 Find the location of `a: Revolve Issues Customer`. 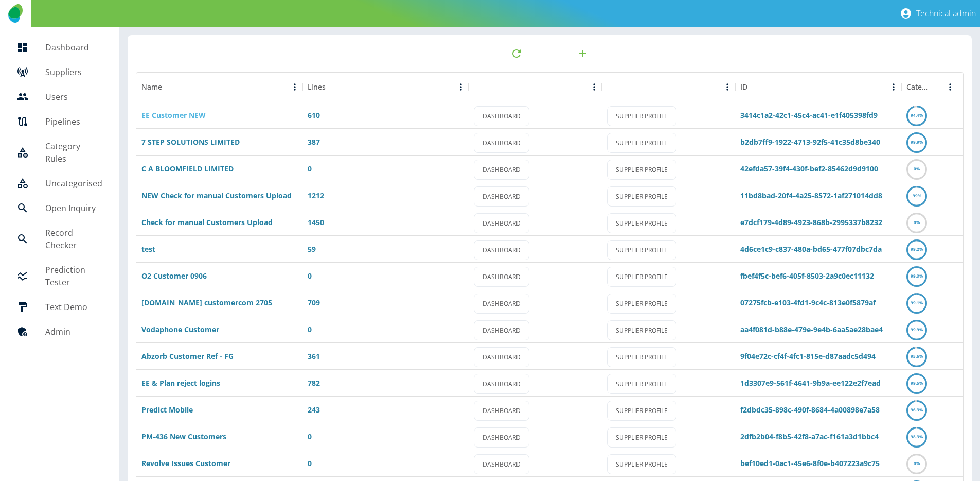

a: Revolve Issues Customer is located at coordinates (186, 462).